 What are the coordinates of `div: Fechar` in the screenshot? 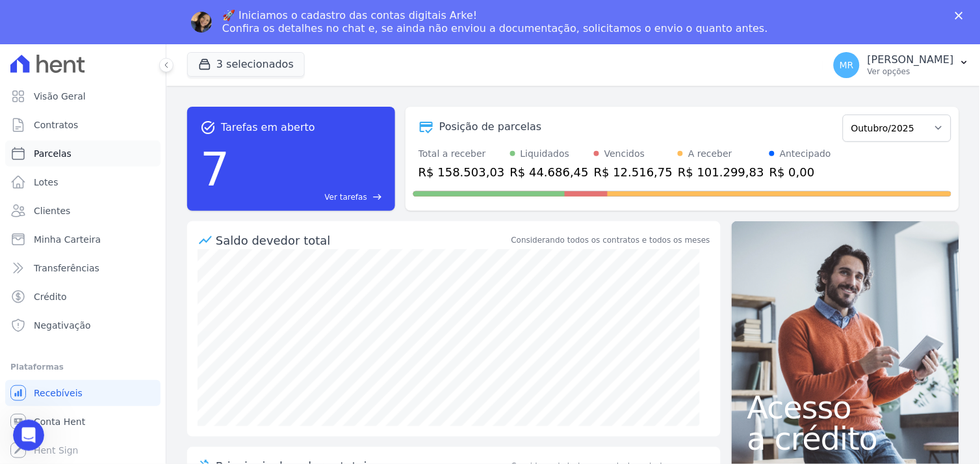 It's located at (961, 16).